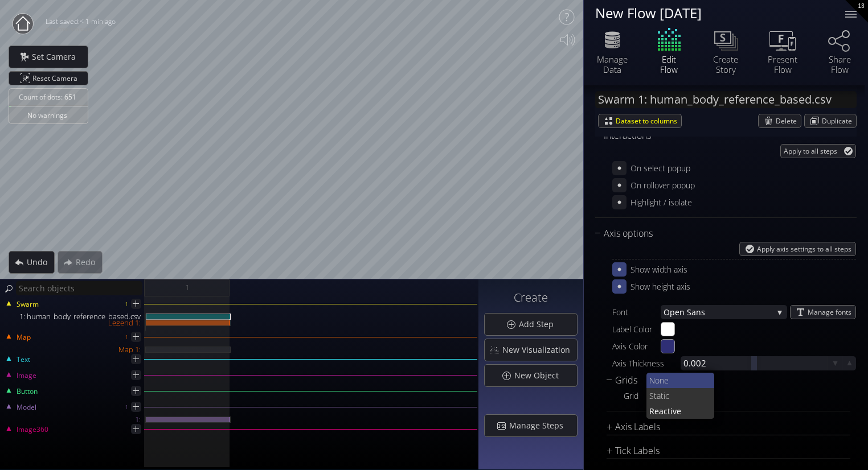  Describe the element at coordinates (540, 426) in the screenshot. I see `span: Manage Steps` at that location.